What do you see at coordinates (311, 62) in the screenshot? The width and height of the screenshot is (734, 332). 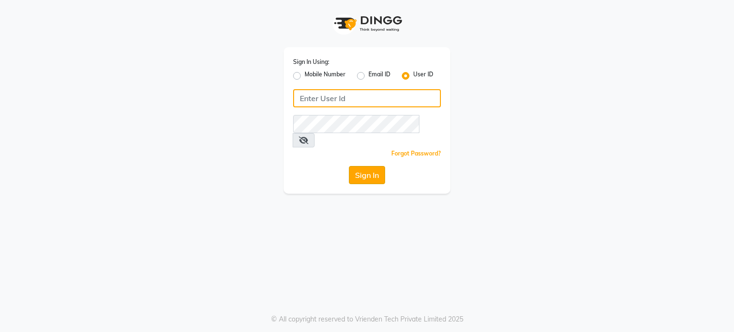 I see `label: Sign In Using:` at bounding box center [311, 62].